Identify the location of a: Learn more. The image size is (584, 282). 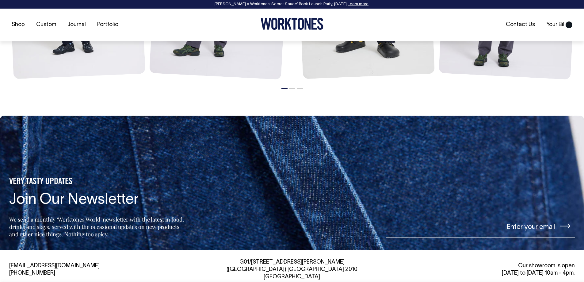
(358, 4).